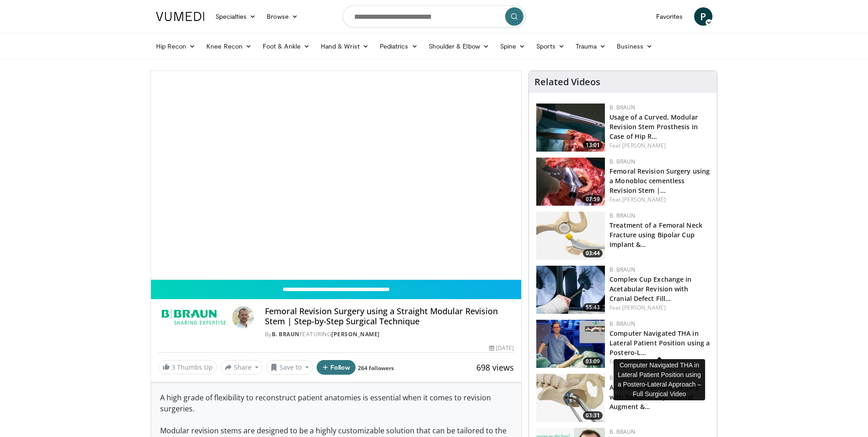  Describe the element at coordinates (188, 367) in the screenshot. I see `a: 3 Thumbs Up` at that location.